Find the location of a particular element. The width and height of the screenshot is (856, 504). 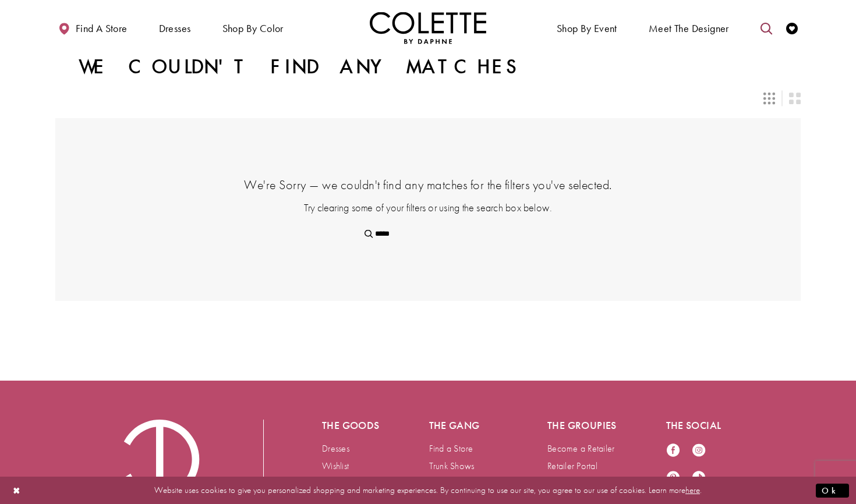

span: Switch layout to 3 columns is located at coordinates (770, 98).